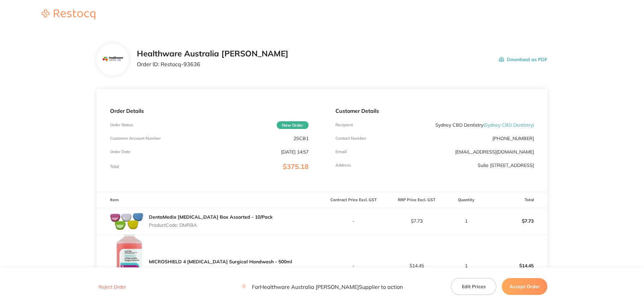  Describe the element at coordinates (523, 60) in the screenshot. I see `button: Download as PDF` at that location.